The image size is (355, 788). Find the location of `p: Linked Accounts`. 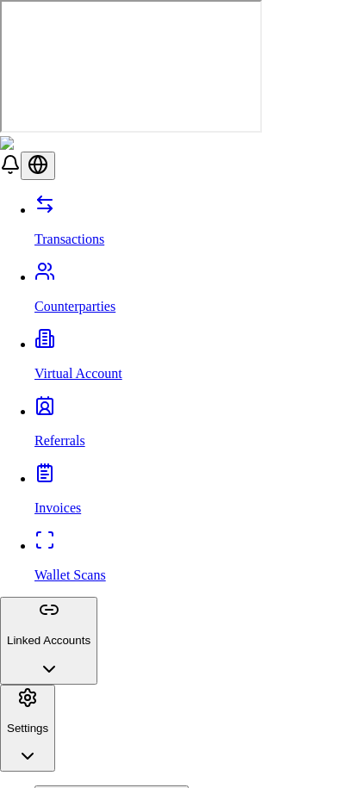

p: Linked Accounts is located at coordinates (48, 640).